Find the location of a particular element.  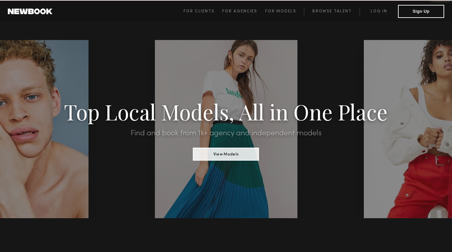

a: For Clients is located at coordinates (203, 11).